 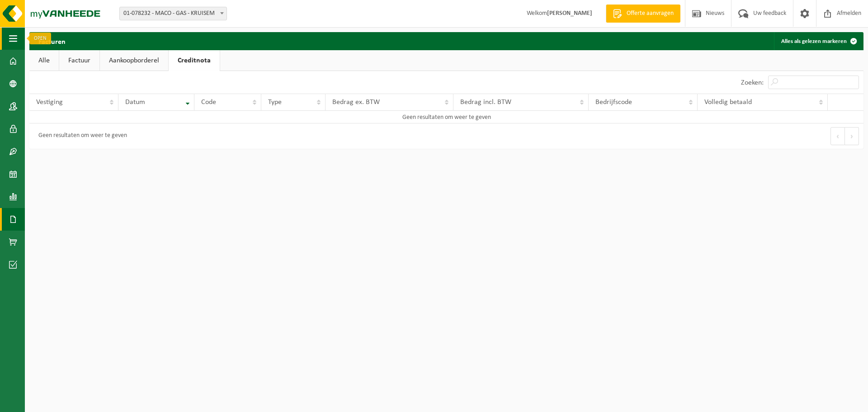 What do you see at coordinates (614, 102) in the screenshot?
I see `span: Bedrijfscode` at bounding box center [614, 102].